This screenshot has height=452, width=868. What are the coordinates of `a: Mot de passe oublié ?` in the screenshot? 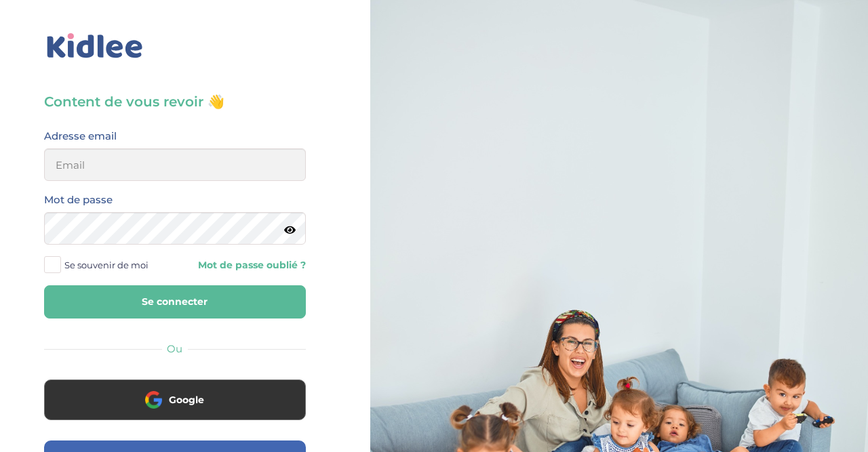 It's located at (246, 265).